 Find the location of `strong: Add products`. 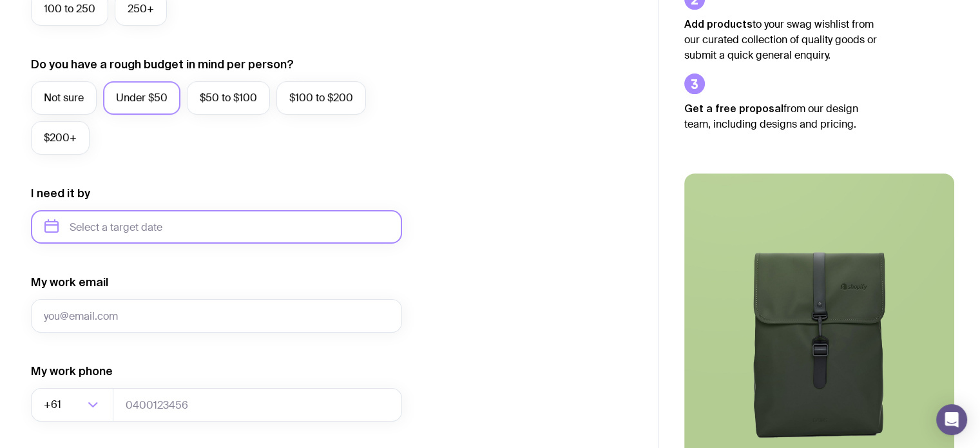

strong: Add products is located at coordinates (718, 24).